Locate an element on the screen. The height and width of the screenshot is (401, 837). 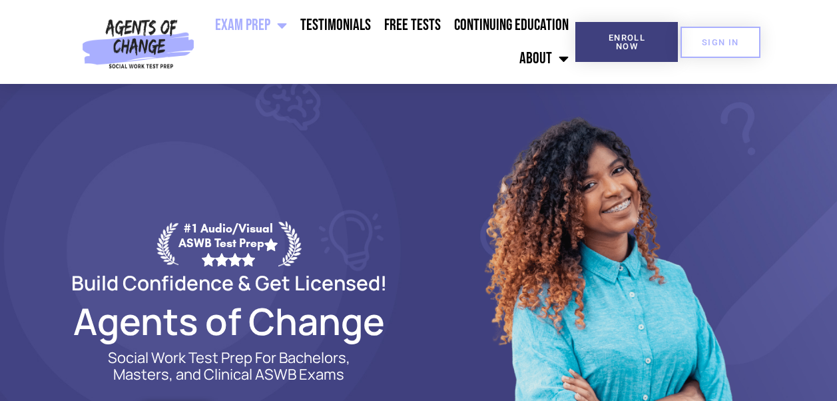
a: About is located at coordinates (544, 59).